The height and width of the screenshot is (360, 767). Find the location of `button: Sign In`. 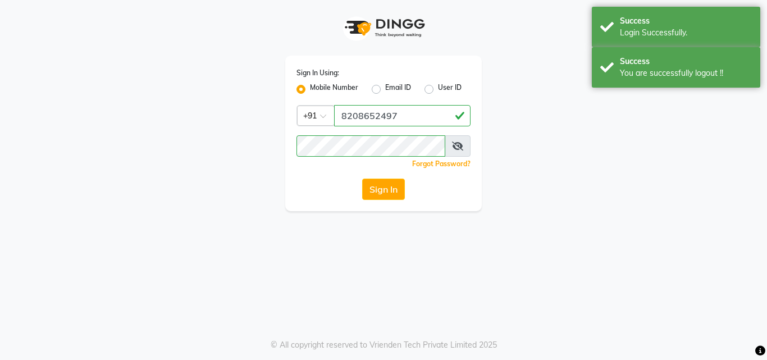

button: Sign In is located at coordinates (383, 189).